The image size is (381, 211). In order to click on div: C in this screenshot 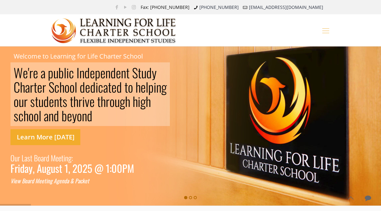, I will do `click(17, 87)`.